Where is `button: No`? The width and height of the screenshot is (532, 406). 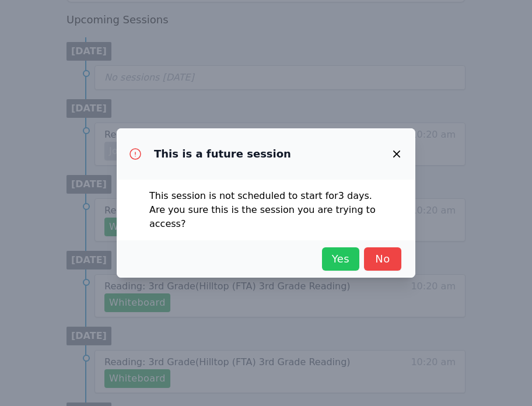
button: No is located at coordinates (383, 259).